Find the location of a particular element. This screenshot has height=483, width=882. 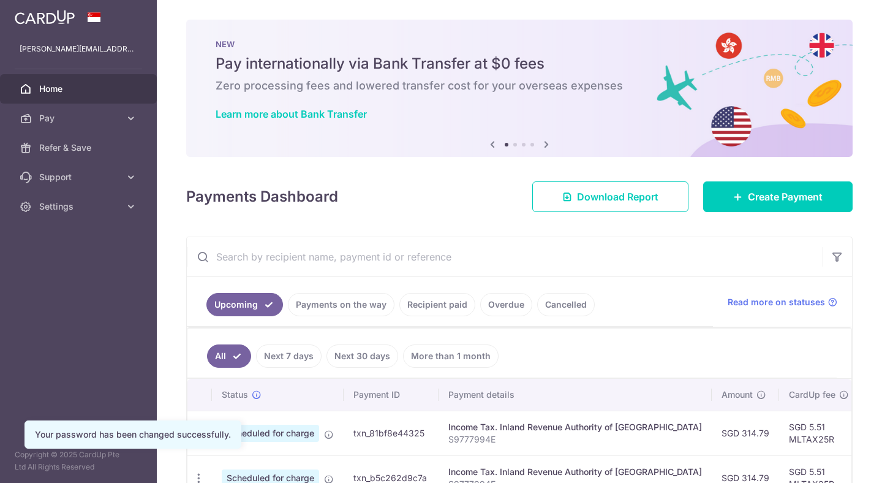

span: Create Payment is located at coordinates (785, 197).